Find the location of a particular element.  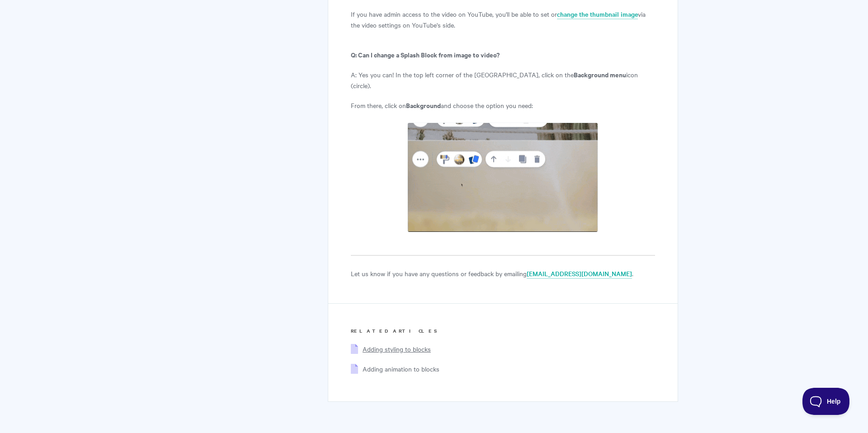

h3: Related Articles is located at coordinates (503, 331).